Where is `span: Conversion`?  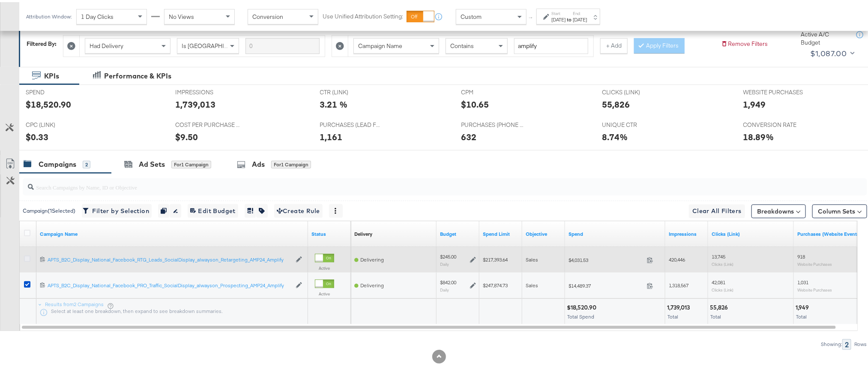 span: Conversion is located at coordinates (267, 15).